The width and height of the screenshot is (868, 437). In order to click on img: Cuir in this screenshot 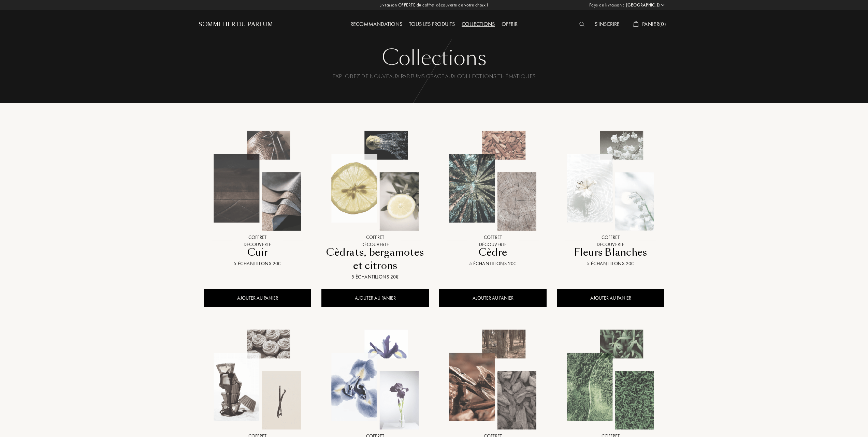, I will do `click(257, 181)`.